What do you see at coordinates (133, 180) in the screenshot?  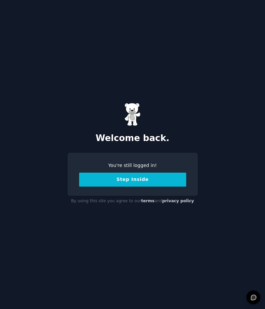 I see `button: Step Inside` at bounding box center [133, 180].